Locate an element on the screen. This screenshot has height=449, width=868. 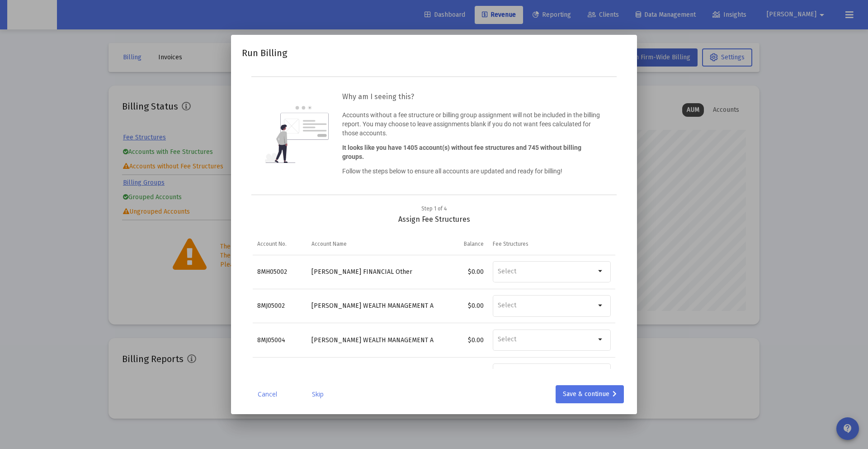
div: Data grid is located at coordinates (434, 301).